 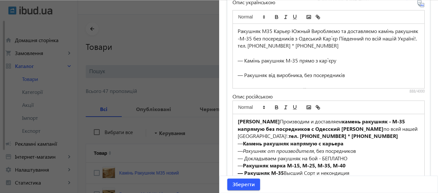 I want to click on p: Высший Сорт и некондиция, so click(x=328, y=173).